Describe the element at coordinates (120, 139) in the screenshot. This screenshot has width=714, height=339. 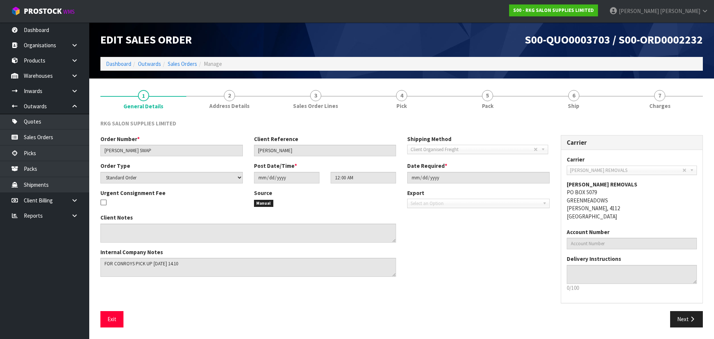
I see `label: Order Number` at that location.